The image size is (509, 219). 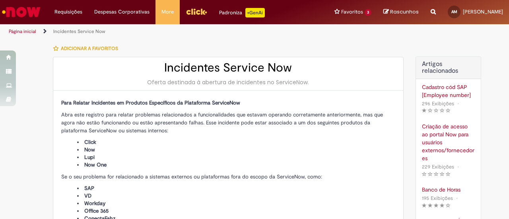 What do you see at coordinates (352, 12) in the screenshot?
I see `span: Favoritos` at bounding box center [352, 12].